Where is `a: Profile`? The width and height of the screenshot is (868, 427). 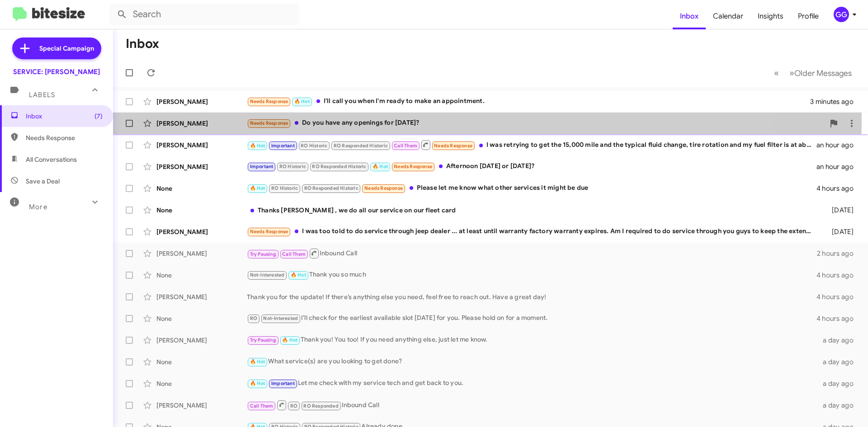
a: Profile is located at coordinates (808, 16).